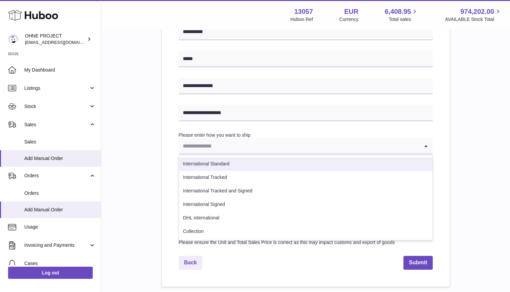 This screenshot has width=510, height=292. What do you see at coordinates (301, 19) in the screenshot?
I see `div: Huboo Ref` at bounding box center [301, 19].